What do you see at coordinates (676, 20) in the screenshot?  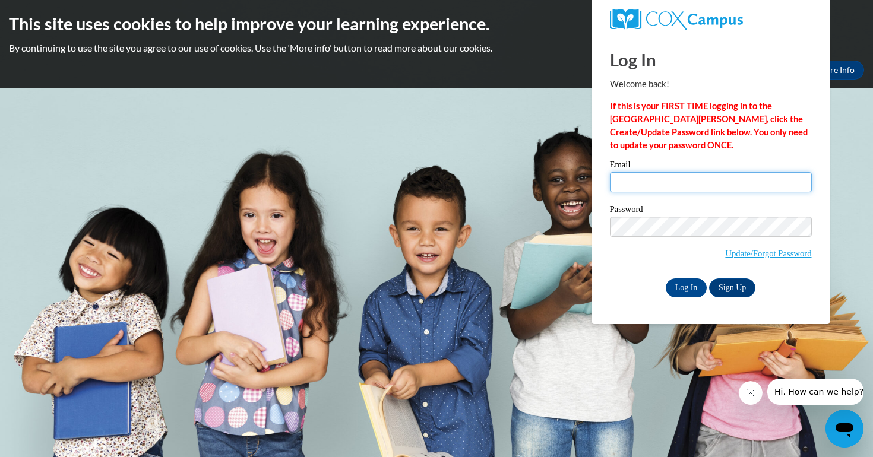 I see `img: COX Campus` at bounding box center [676, 20].